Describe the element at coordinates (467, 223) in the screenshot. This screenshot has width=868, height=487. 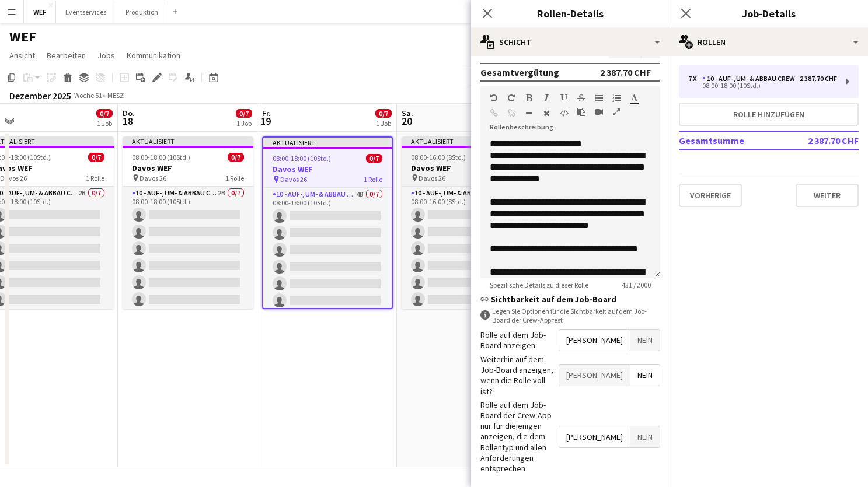
I see `div: Aktualisiert08:00-16:00 (8Std.)0/7Davos WEF Davos 261 Rolle10 - Auf-, Um- & Abbau Crew6B0/708:00-...` at that location.